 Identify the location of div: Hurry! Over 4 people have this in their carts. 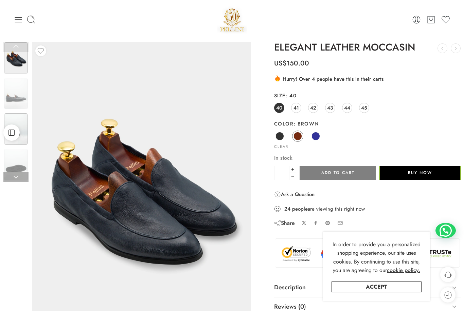
(367, 79).